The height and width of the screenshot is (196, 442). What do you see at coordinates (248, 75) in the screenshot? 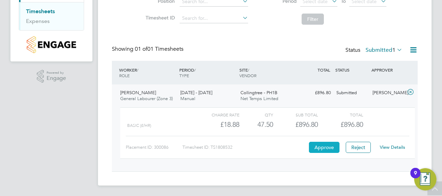
I see `span: VENDOR` at bounding box center [248, 75].